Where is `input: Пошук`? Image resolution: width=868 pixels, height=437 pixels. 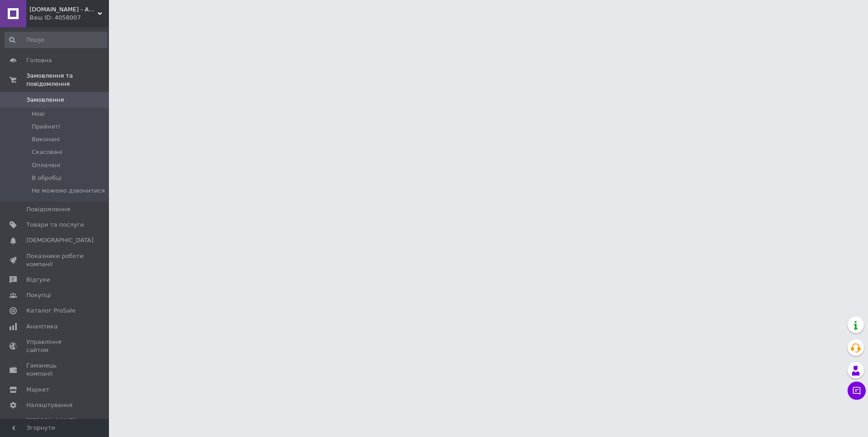 input: Пошук is located at coordinates (56, 40).